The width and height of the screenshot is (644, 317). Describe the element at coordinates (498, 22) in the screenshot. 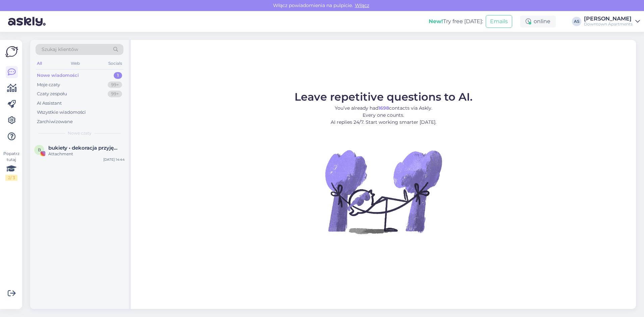

I see `button: Emails` at that location.